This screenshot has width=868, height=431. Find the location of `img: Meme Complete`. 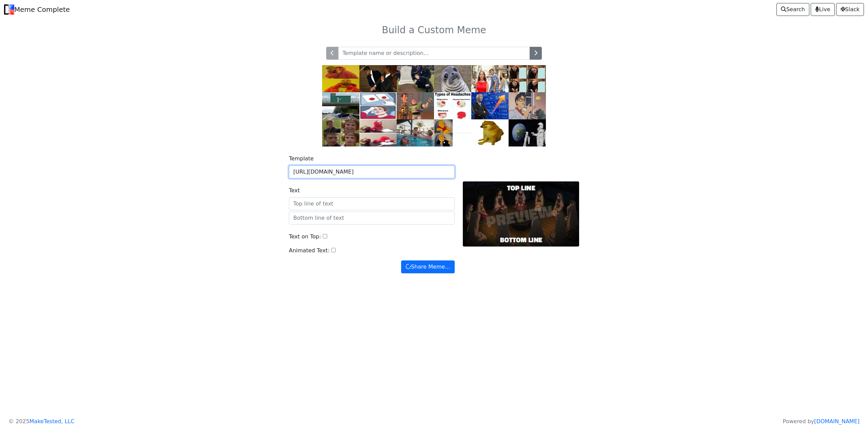

img: Meme Complete is located at coordinates (9, 10).